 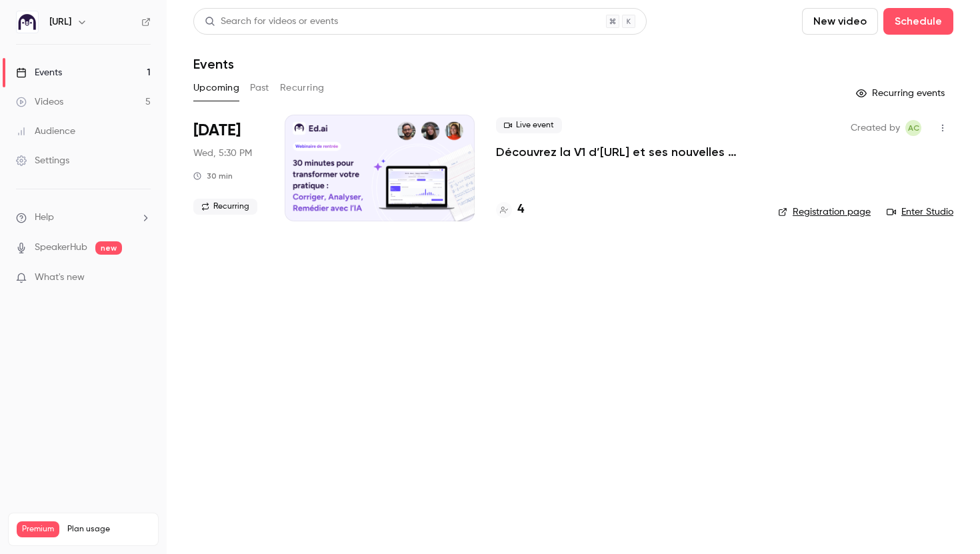 What do you see at coordinates (875, 128) in the screenshot?
I see `span: Created by` at bounding box center [875, 128].